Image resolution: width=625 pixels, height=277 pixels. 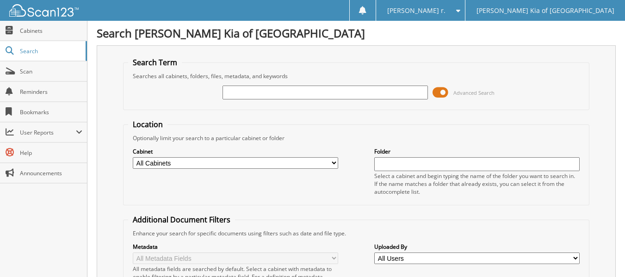 I want to click on div: Enhance your search for specific documents using filters such as date and file type., so click(x=356, y=233).